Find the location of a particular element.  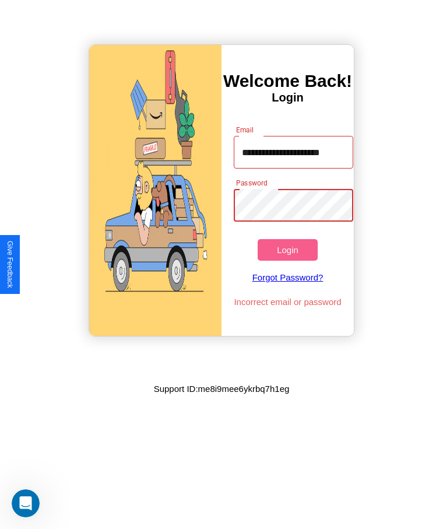

div: Give Feedback is located at coordinates (10, 264).